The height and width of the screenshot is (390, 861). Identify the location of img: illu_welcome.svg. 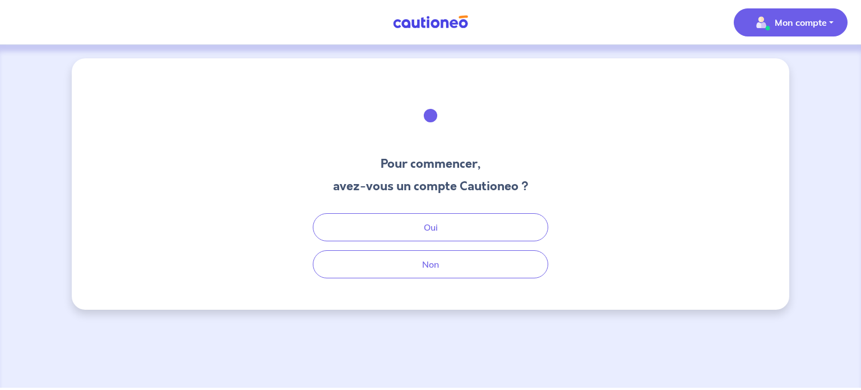
(431, 115).